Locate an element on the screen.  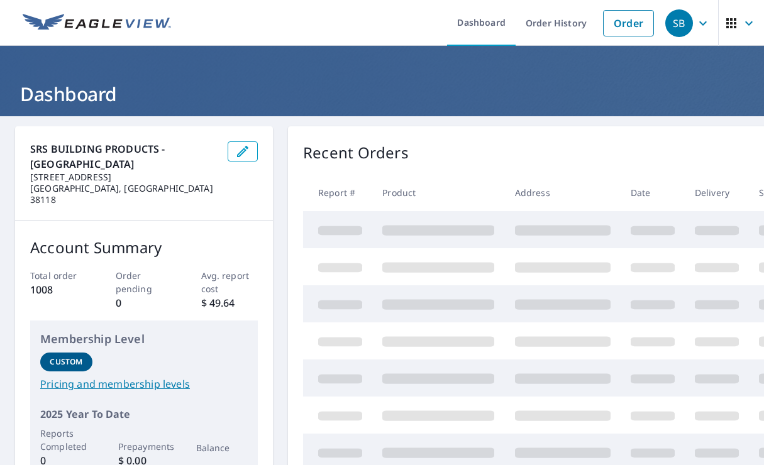
a: Pricing and membership levels is located at coordinates (144, 384).